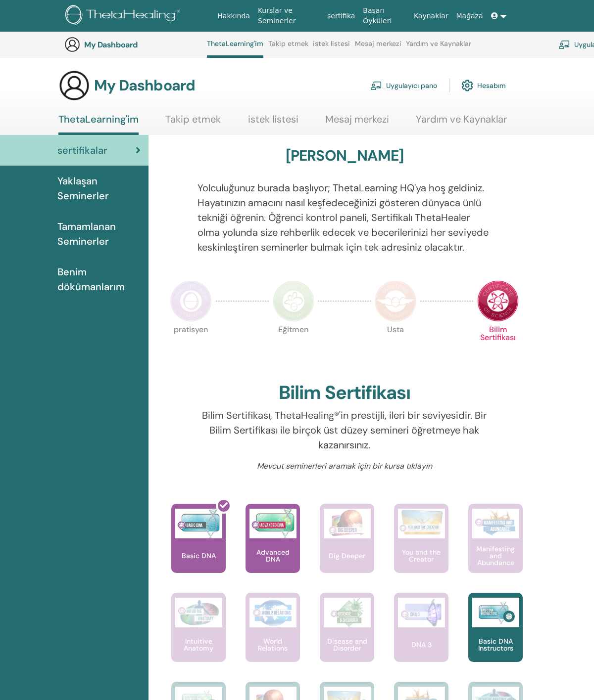  What do you see at coordinates (344, 466) in the screenshot?
I see `p: Mevcut seminerleri aramak için bir kursa tıklayın` at bounding box center [344, 466].